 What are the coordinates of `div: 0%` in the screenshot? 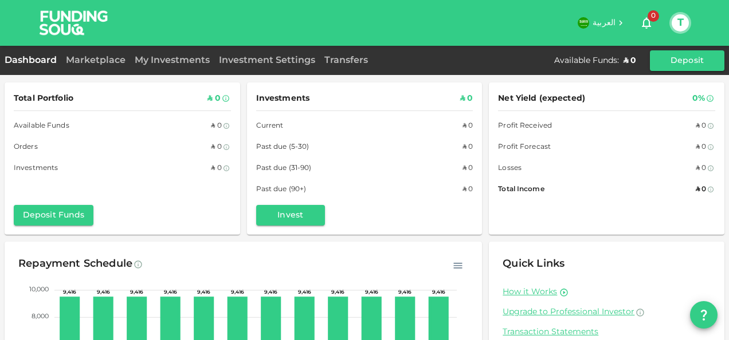 It's located at (698, 99).